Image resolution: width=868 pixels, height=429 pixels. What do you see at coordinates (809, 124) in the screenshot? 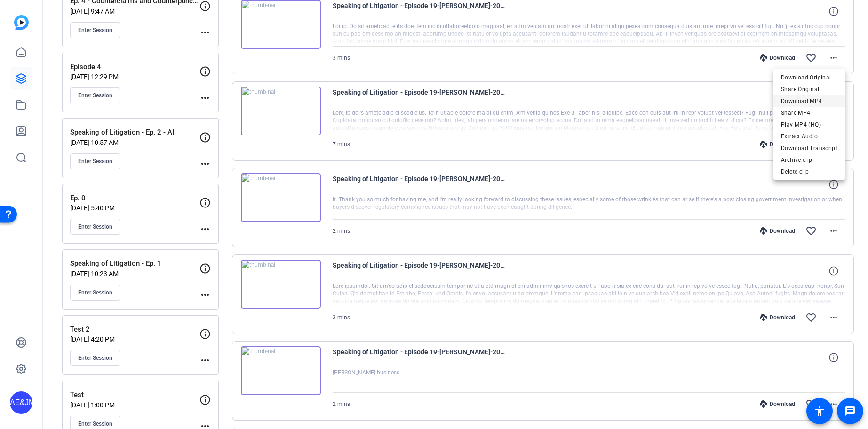
I see `span: Play MP4 (HQ)` at bounding box center [809, 124].